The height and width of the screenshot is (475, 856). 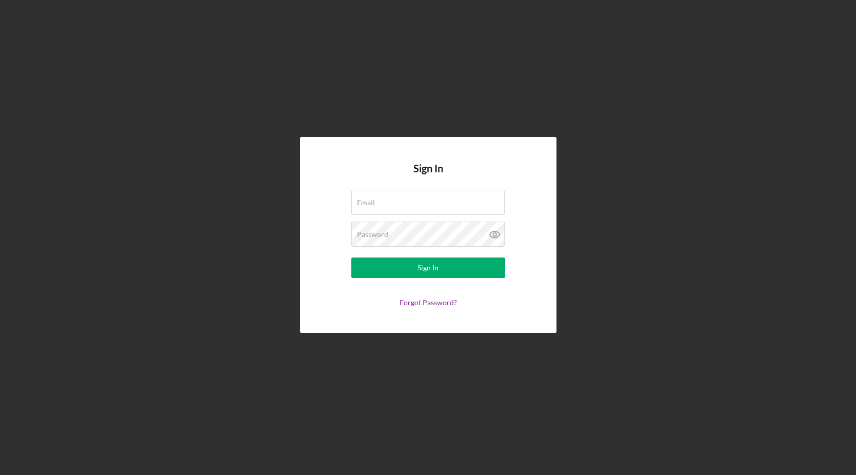 I want to click on a: Forgot Password?, so click(x=428, y=302).